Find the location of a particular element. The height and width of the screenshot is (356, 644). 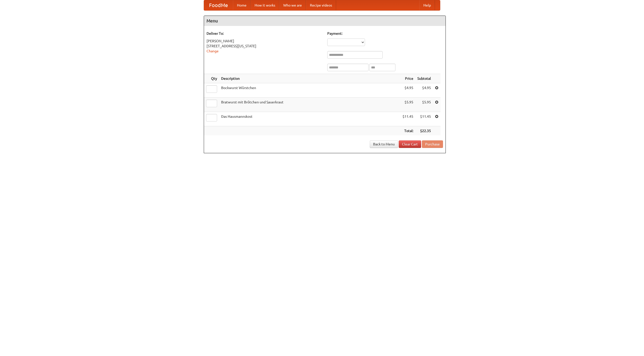

a: Who we are is located at coordinates (293, 5).